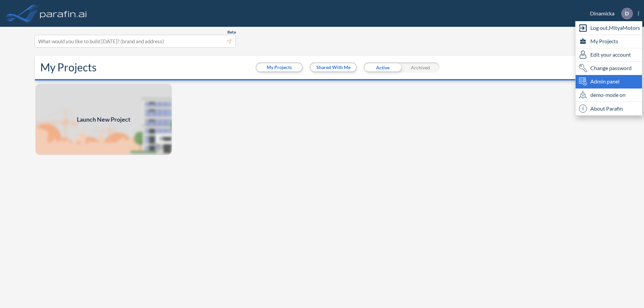 The height and width of the screenshot is (308, 644). I want to click on div: My Projects, so click(609, 41).